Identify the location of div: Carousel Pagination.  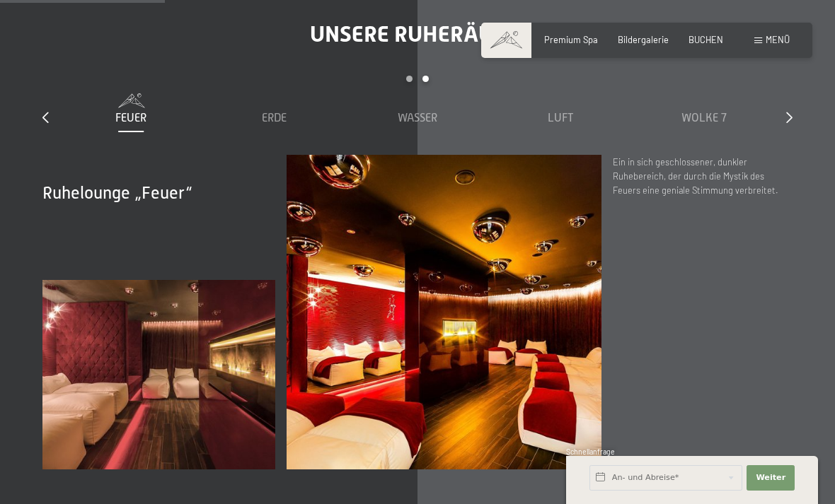
(417, 84).